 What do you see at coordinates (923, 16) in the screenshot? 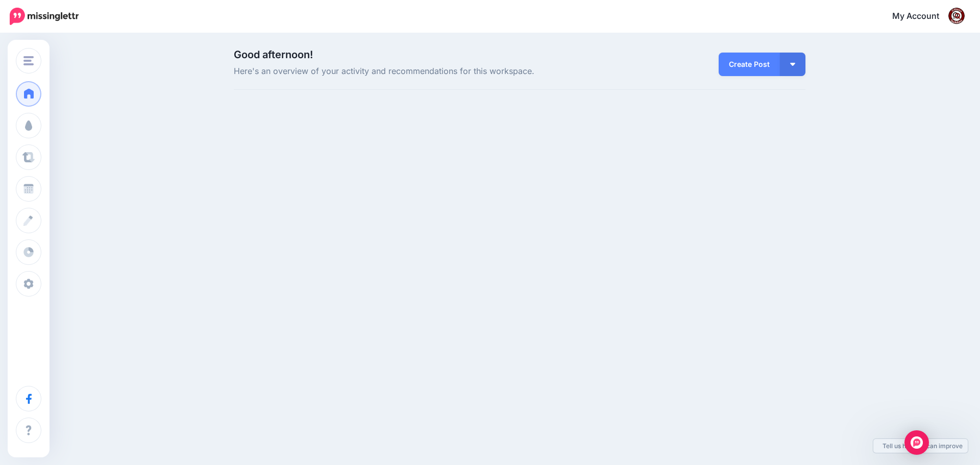
I see `a: My Account` at bounding box center [923, 16].